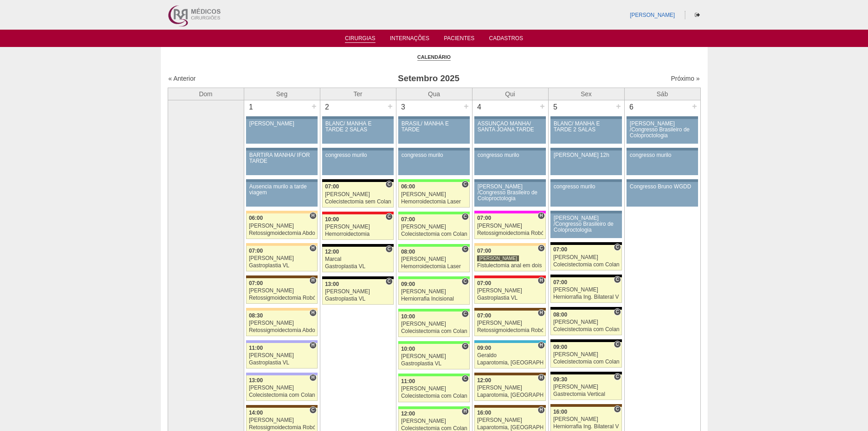 This screenshot has height=431, width=868. Describe the element at coordinates (403, 107) in the screenshot. I see `div: 3` at that location.